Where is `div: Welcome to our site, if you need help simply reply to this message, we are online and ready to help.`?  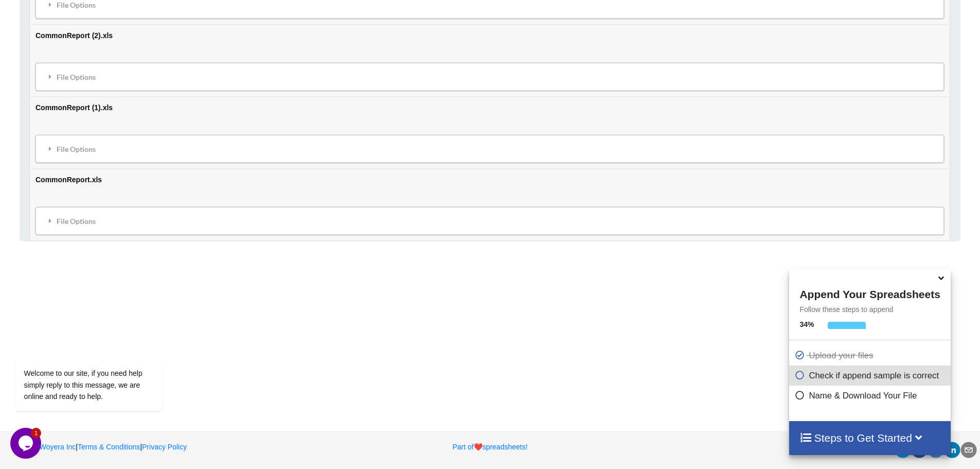 div: Welcome to our site, if you need help simply reply to this message, we are online and ready to help. is located at coordinates (92, 119).